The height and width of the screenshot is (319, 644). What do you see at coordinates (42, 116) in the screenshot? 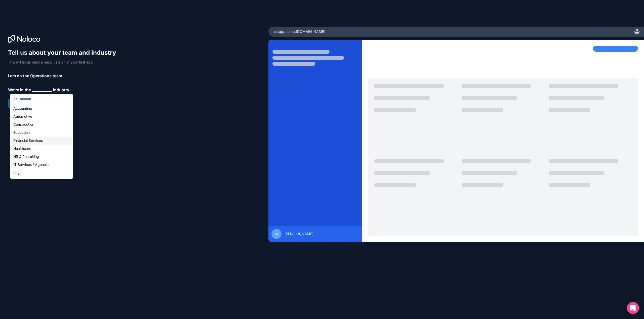
I see `div: Automotive` at bounding box center [42, 116].